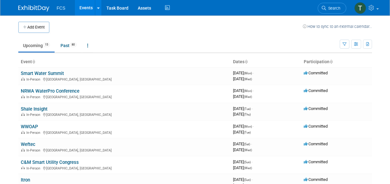  I want to click on th: Dates, so click(266, 62).